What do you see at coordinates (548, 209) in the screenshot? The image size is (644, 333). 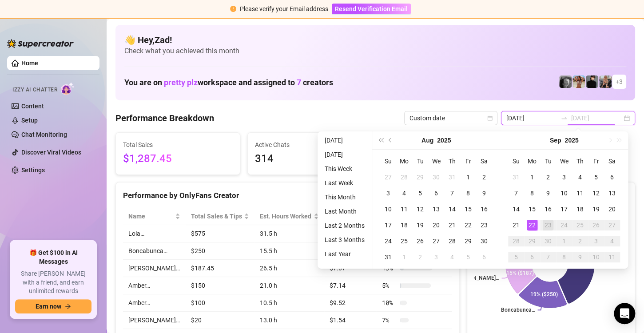 I see `td: 2025-09-16` at bounding box center [548, 209].